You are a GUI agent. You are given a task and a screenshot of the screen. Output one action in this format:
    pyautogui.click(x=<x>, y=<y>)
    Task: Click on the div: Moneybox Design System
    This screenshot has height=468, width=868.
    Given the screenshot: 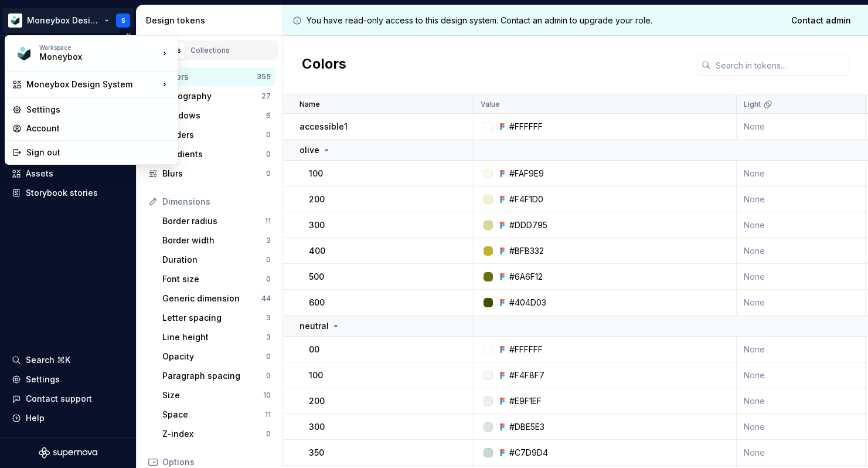 What is the action you would take?
    pyautogui.click(x=93, y=85)
    